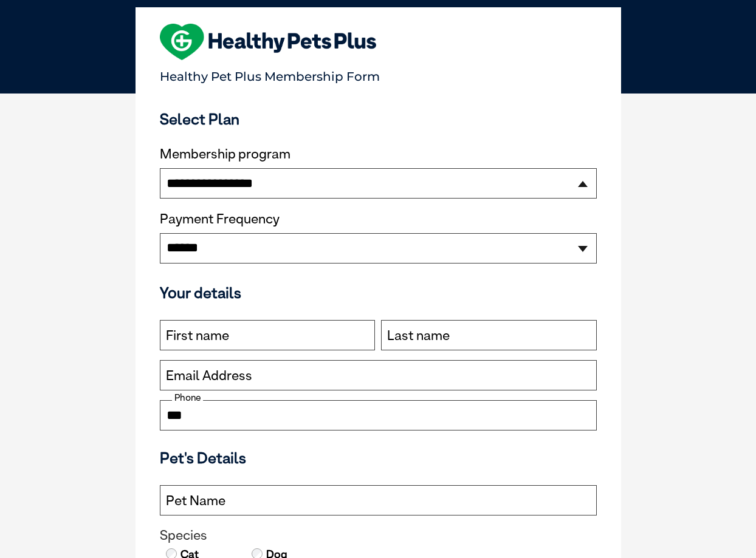  What do you see at coordinates (187, 398) in the screenshot?
I see `label: Phone` at bounding box center [187, 398].